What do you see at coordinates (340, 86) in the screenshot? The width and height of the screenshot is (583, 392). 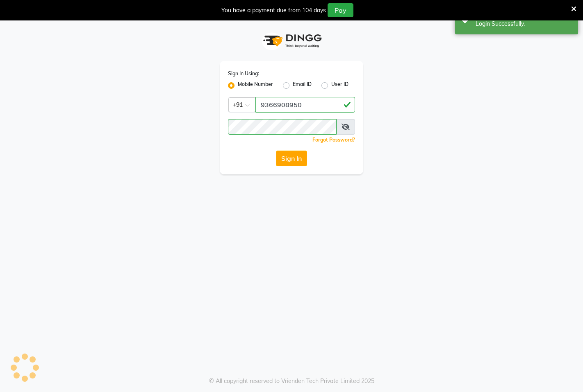 I see `label: User ID` at bounding box center [340, 86].